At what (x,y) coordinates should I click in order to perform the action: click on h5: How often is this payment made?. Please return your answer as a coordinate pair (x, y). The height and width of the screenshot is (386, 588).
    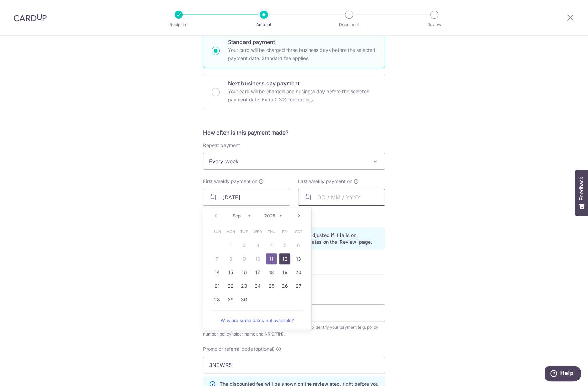
    Looking at the image, I should click on (294, 132).